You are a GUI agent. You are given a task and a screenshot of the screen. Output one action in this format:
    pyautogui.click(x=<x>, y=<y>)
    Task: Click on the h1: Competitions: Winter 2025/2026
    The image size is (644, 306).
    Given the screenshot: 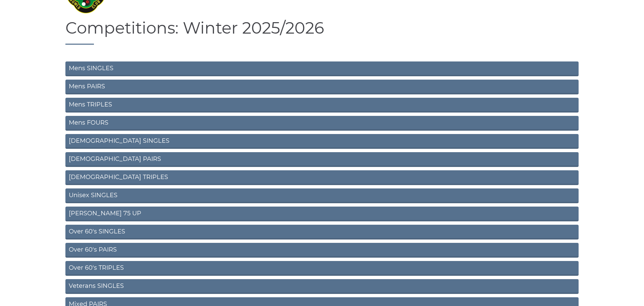 What is the action you would take?
    pyautogui.click(x=322, y=32)
    